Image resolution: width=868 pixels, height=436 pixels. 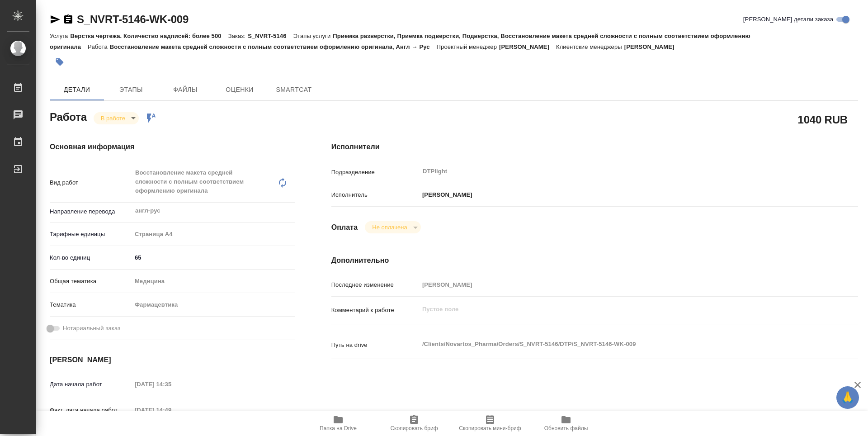 What do you see at coordinates (91, 410) in the screenshot?
I see `p: Факт. дата начала работ` at bounding box center [91, 410].